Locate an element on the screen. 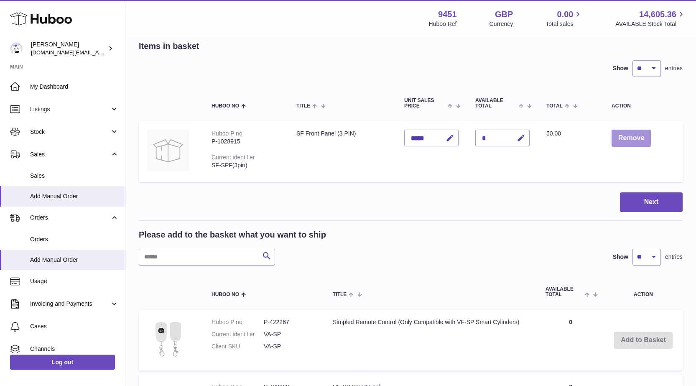 The image size is (696, 386). span: 14,605.36 is located at coordinates (657, 14).